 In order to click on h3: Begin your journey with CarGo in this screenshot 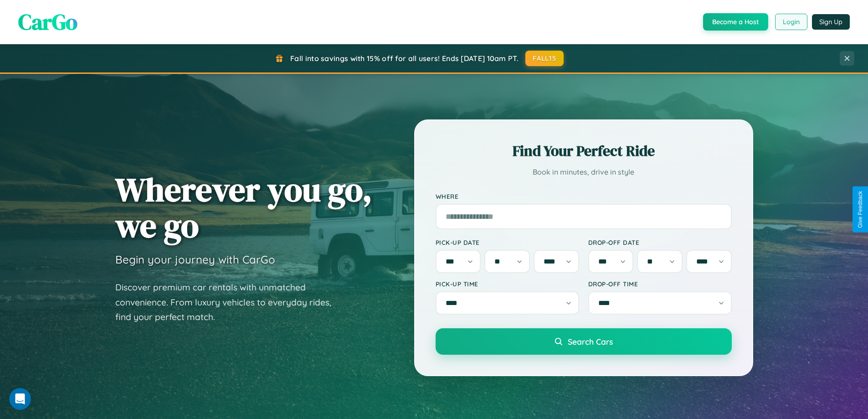, I will do `click(195, 259)`.